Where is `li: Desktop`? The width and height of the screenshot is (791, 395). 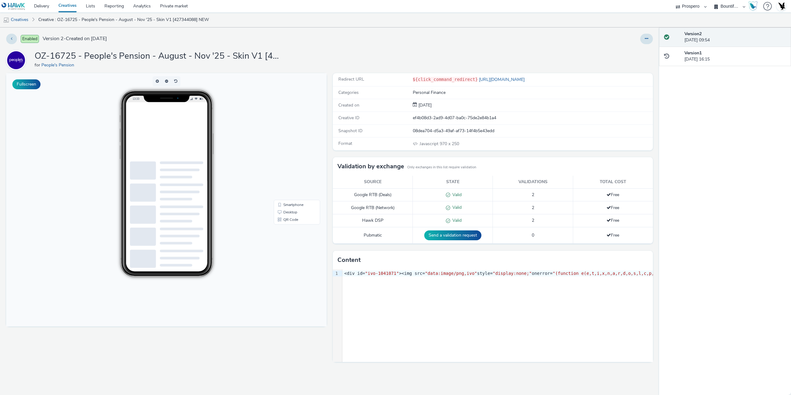
li: Desktop is located at coordinates (291, 139).